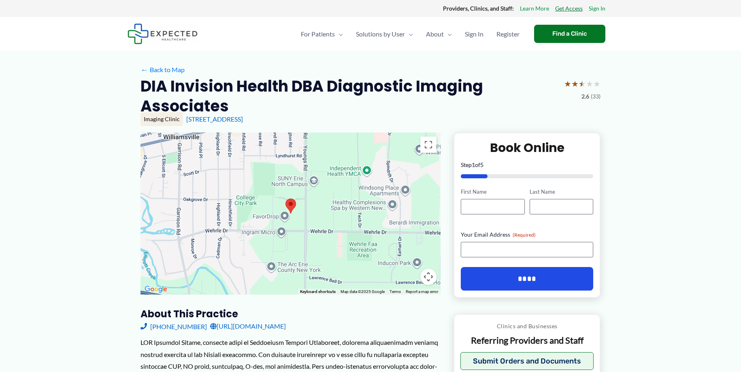 Image resolution: width=741 pixels, height=372 pixels. I want to click on p: Referring Providers and Staff, so click(527, 340).